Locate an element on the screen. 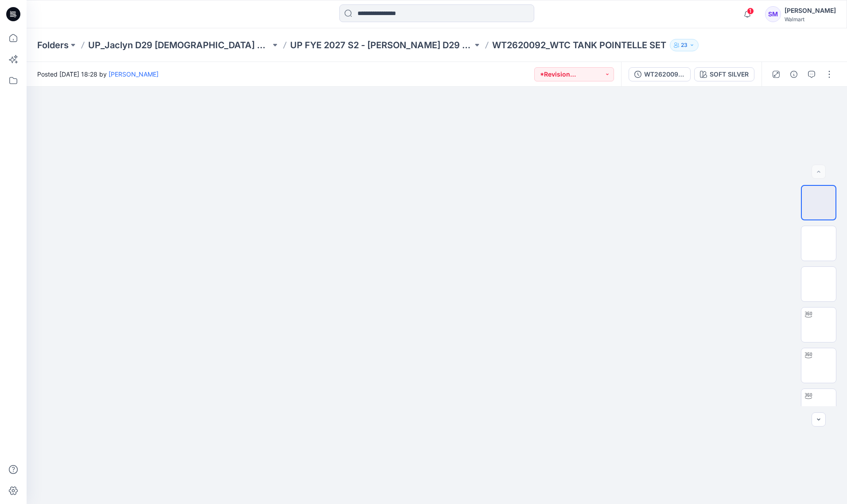 The height and width of the screenshot is (504, 847). button: 23 is located at coordinates (683, 45).